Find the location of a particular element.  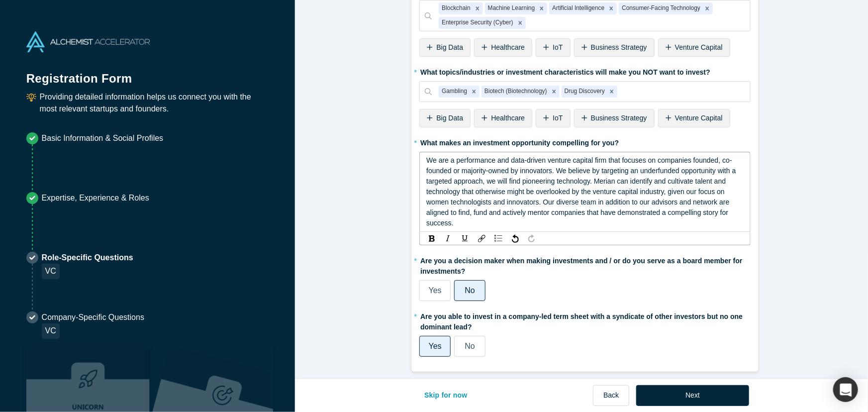

div: rdw-list-control is located at coordinates (498, 239).